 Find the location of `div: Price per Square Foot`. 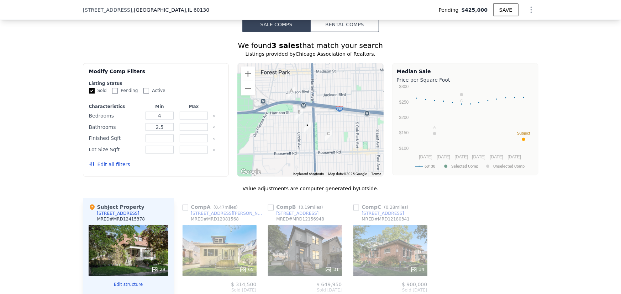

div: Price per Square Foot is located at coordinates (465, 80).